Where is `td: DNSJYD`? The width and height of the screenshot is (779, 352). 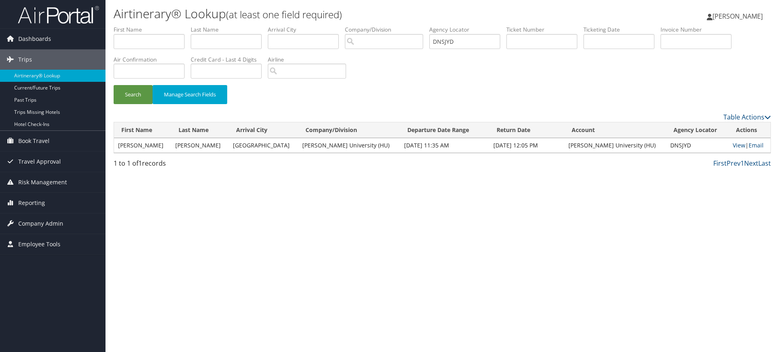 td: DNSJYD is located at coordinates (697, 146).